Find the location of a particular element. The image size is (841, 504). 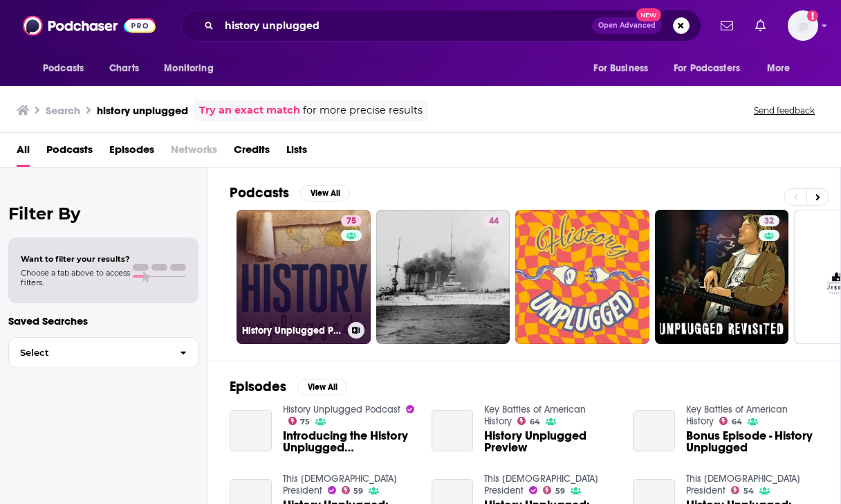

h2: Podcasts is located at coordinates (260, 192).